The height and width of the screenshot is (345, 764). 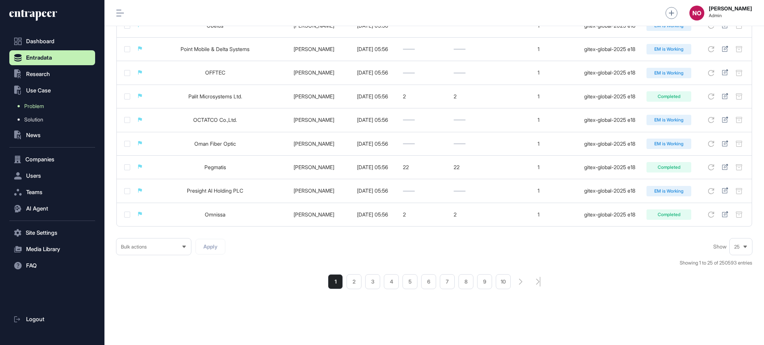 What do you see at coordinates (697, 13) in the screenshot?
I see `div: NO` at bounding box center [697, 13].